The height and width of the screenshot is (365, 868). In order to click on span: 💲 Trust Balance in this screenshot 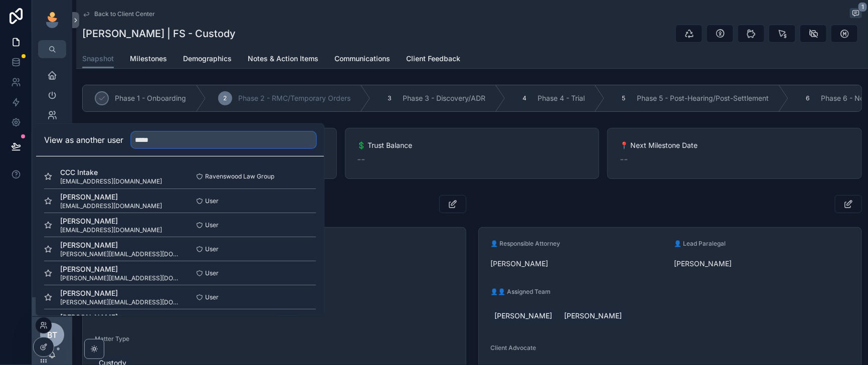, I will do `click(472, 146)`.